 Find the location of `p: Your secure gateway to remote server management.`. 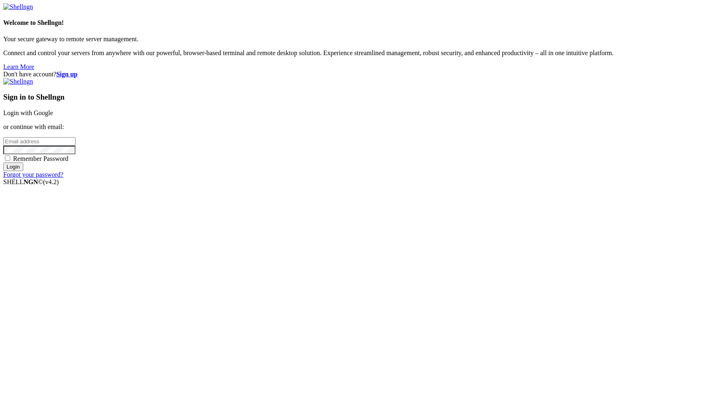

p: Your secure gateway to remote server management. is located at coordinates (352, 39).